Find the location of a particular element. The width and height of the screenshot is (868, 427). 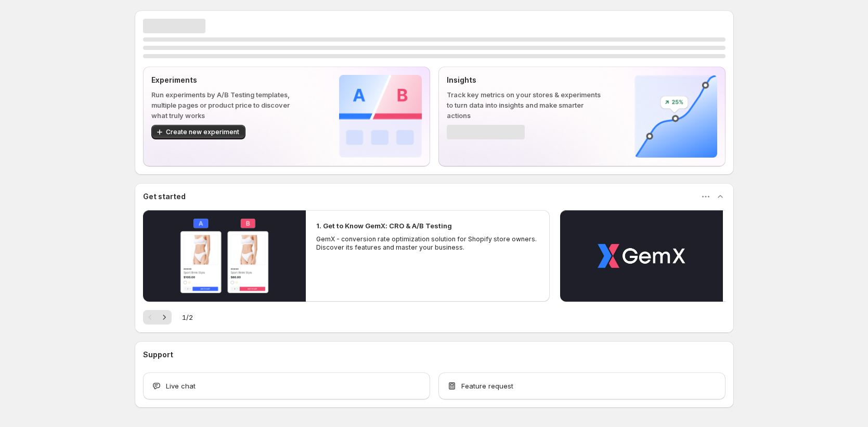

h2: 1. Get to Know GemX: CRO & A/B Testing is located at coordinates (384, 226).